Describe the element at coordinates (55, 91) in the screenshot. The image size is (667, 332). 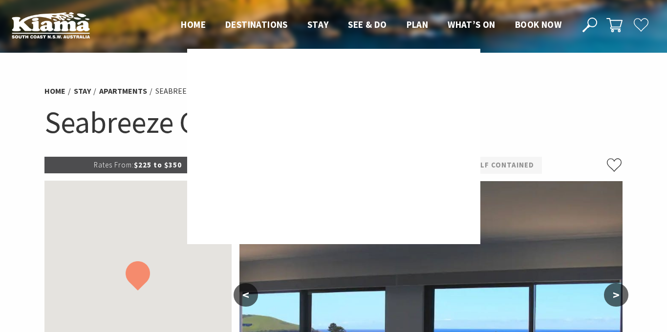
I see `a: Home` at that location.